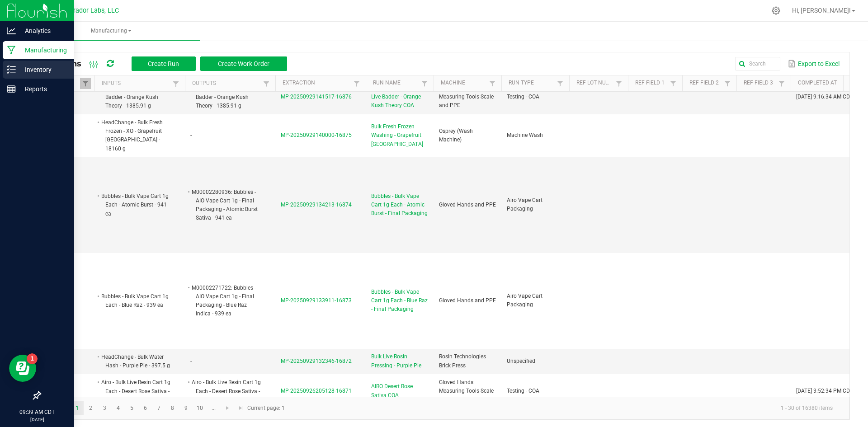  What do you see at coordinates (186, 408) in the screenshot?
I see `a: Page 9` at bounding box center [186, 408].